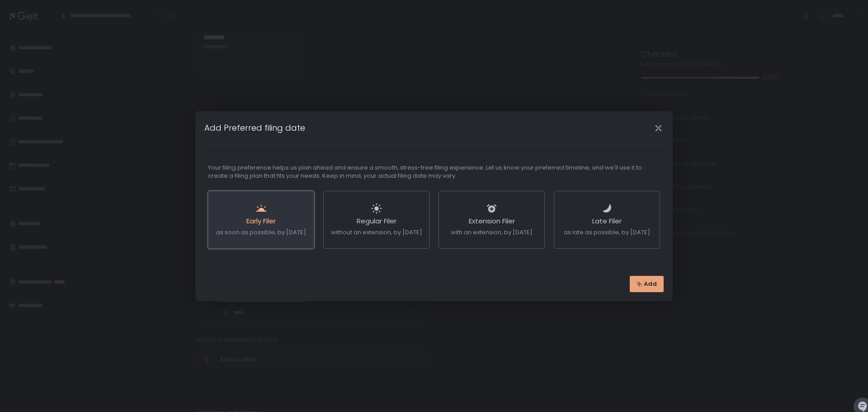 Image resolution: width=868 pixels, height=412 pixels. Describe the element at coordinates (606, 221) in the screenshot. I see `span: Late Filer` at that location.